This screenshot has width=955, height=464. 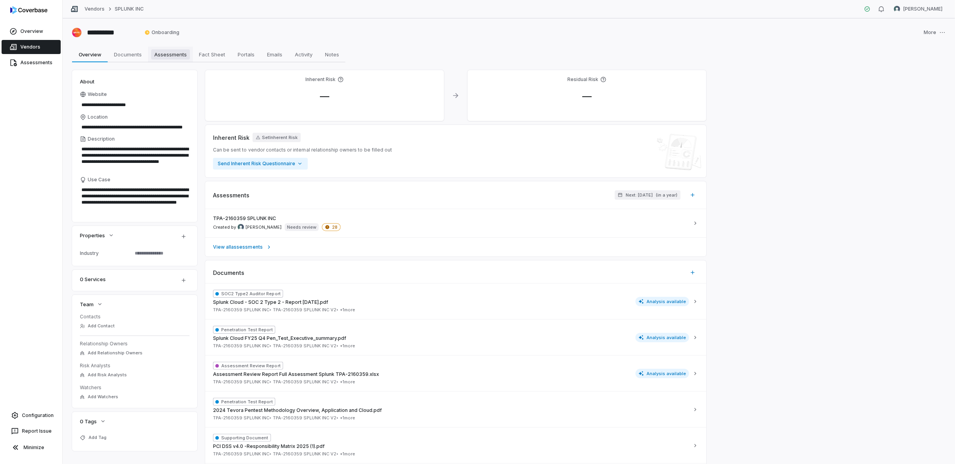 I want to click on span: Properties, so click(x=92, y=235).